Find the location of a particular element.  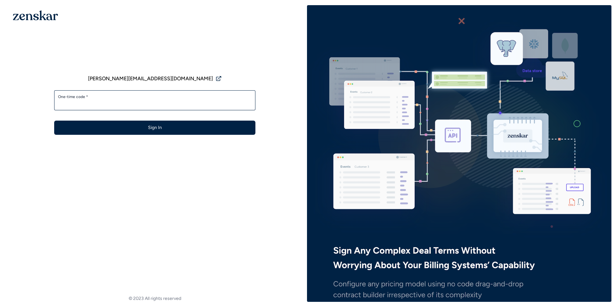

button: Sign In is located at coordinates (155, 128).